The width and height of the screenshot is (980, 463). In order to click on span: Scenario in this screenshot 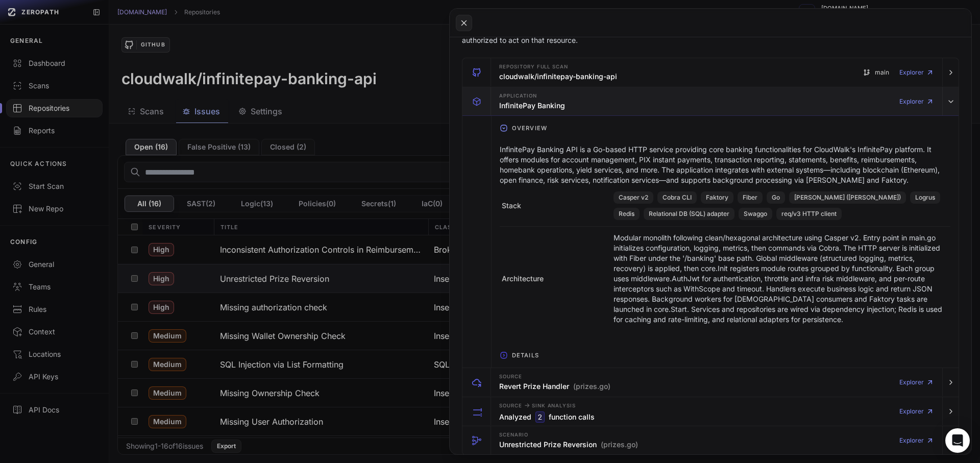, I will do `click(513, 435)`.